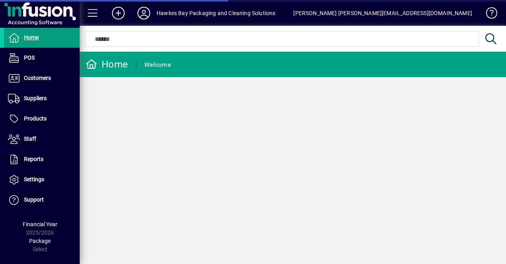  What do you see at coordinates (33, 159) in the screenshot?
I see `span: Reports` at bounding box center [33, 159].